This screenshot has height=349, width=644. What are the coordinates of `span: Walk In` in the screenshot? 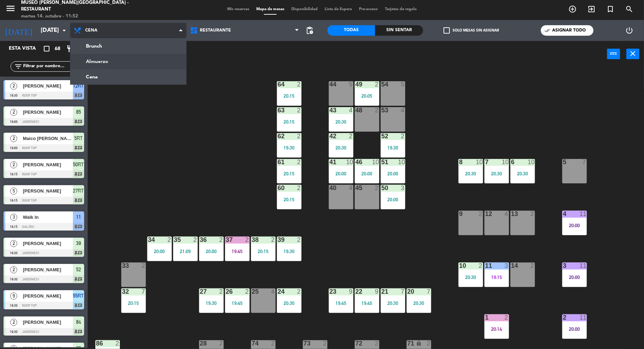 It's located at (48, 217).